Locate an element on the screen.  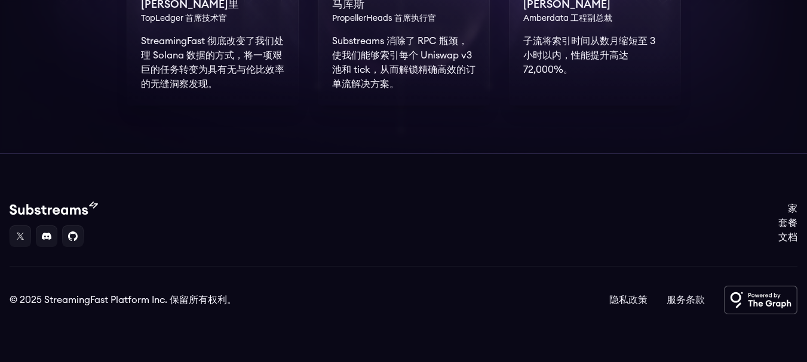
img: Substream的标志 is located at coordinates (54, 209).